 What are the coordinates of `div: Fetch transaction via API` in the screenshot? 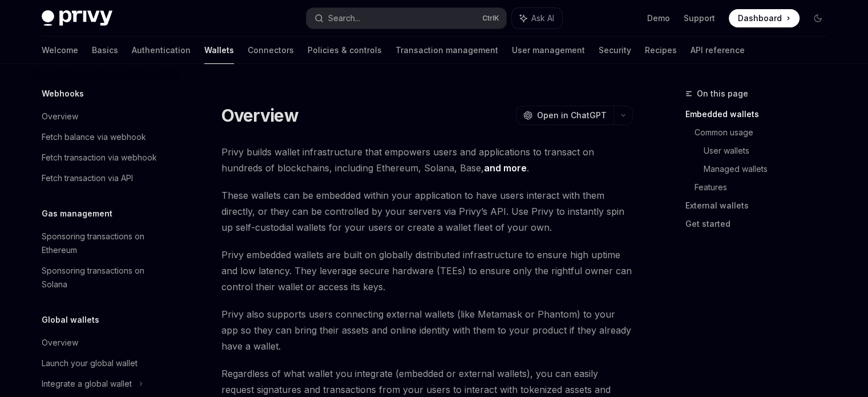 It's located at (87, 178).